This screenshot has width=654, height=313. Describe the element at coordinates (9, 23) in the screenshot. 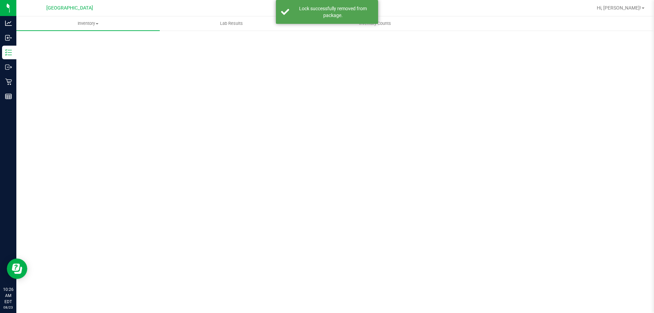

I see `inline-svg: Analytics` at that location.